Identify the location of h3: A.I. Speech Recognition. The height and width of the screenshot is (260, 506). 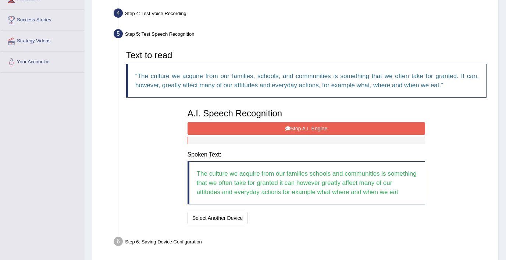
(306, 113).